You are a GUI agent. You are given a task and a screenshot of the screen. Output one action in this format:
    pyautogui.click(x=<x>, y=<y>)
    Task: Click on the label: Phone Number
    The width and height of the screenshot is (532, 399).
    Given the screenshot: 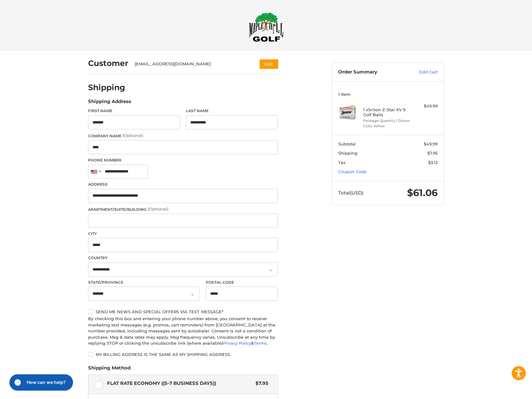 What is the action you would take?
    pyautogui.click(x=183, y=160)
    